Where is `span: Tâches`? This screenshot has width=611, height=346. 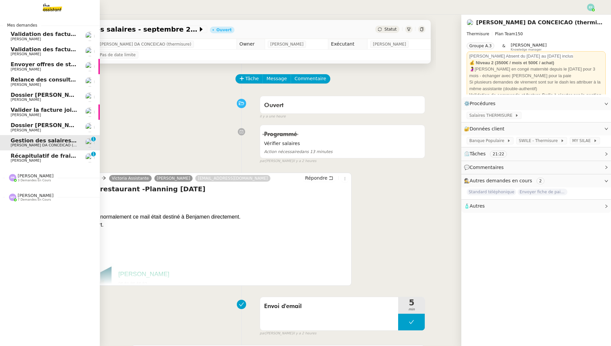 span: Tâches is located at coordinates (478, 154).